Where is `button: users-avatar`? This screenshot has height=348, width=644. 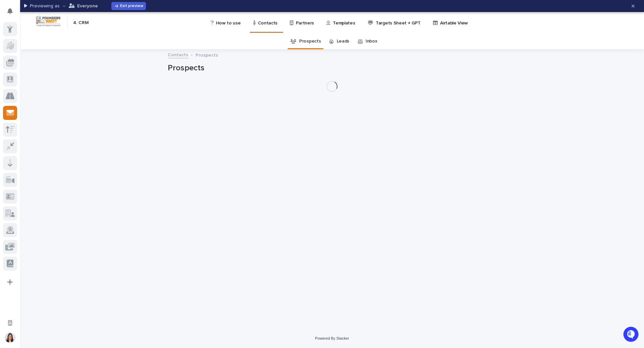 button: users-avatar is located at coordinates (10, 338).